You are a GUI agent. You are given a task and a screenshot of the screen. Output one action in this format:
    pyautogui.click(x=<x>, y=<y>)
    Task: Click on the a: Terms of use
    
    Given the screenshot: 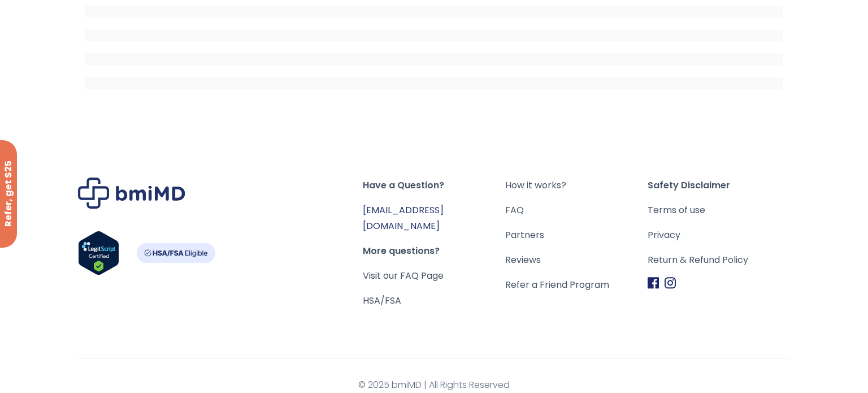 What is the action you would take?
    pyautogui.click(x=719, y=211)
    